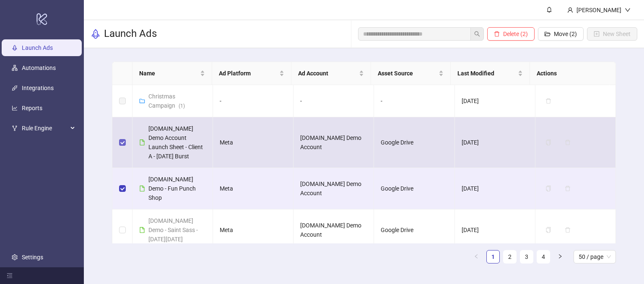 This screenshot has height=284, width=644. I want to click on a: Integrations, so click(38, 88).